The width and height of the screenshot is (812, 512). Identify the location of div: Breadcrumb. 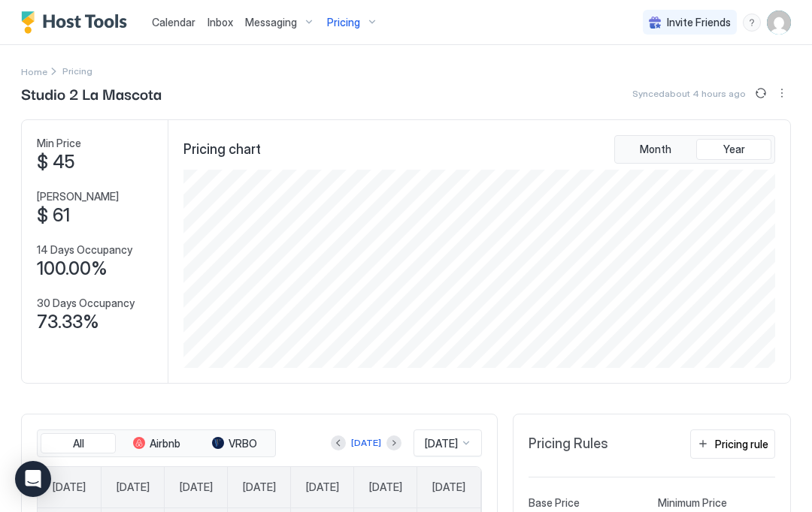
(34, 71).